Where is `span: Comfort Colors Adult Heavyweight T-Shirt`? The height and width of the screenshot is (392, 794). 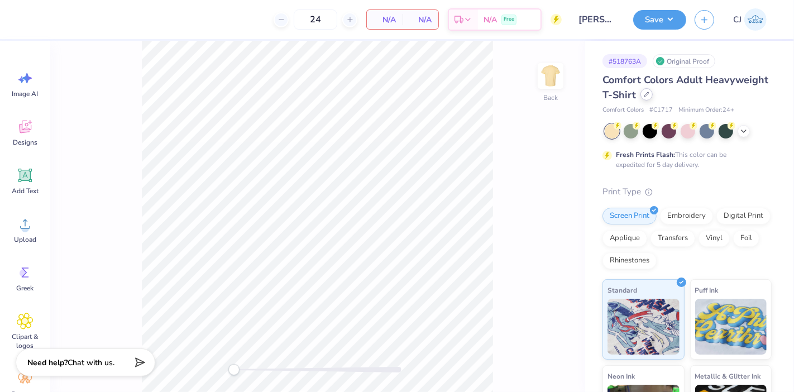
span: Comfort Colors Adult Heavyweight T-Shirt is located at coordinates (685, 87).